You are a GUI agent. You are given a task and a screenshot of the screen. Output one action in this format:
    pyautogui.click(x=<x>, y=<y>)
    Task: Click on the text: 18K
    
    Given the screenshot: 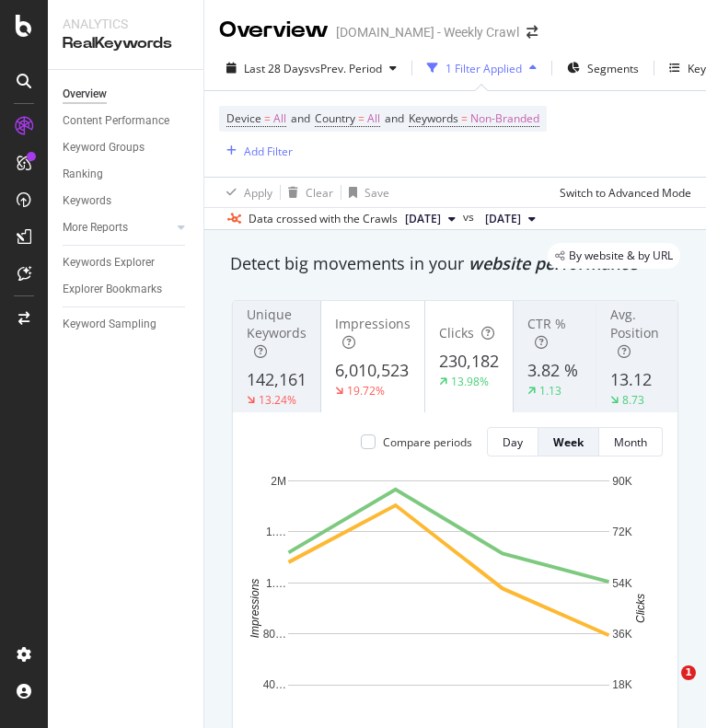 What is the action you would take?
    pyautogui.click(x=621, y=686)
    